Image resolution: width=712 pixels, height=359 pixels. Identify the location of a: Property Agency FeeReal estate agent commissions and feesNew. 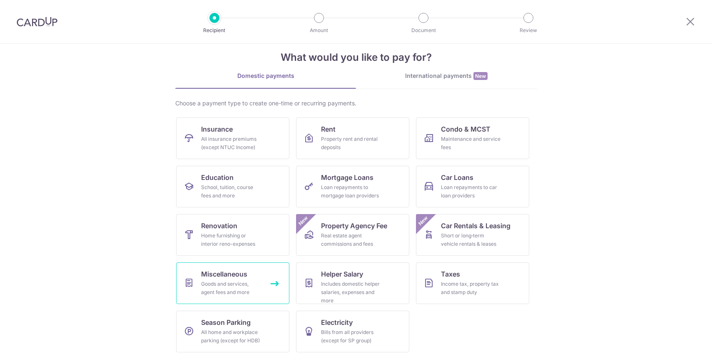
(353, 235).